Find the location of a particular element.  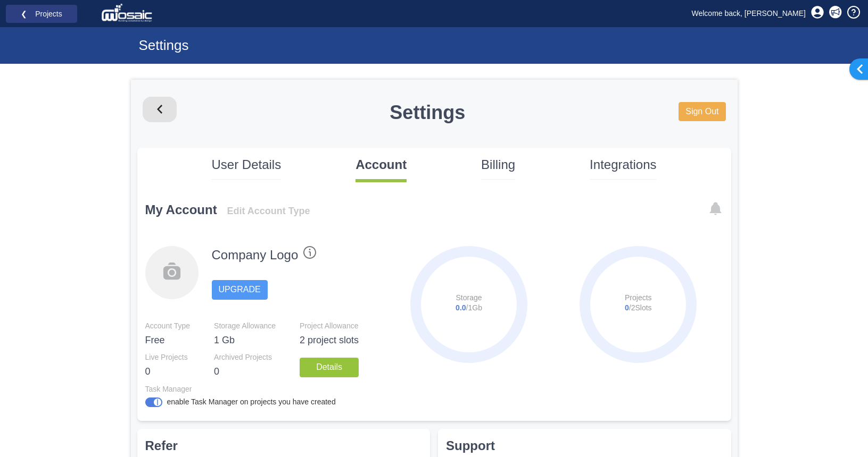

p: My Account is located at coordinates (181, 210).